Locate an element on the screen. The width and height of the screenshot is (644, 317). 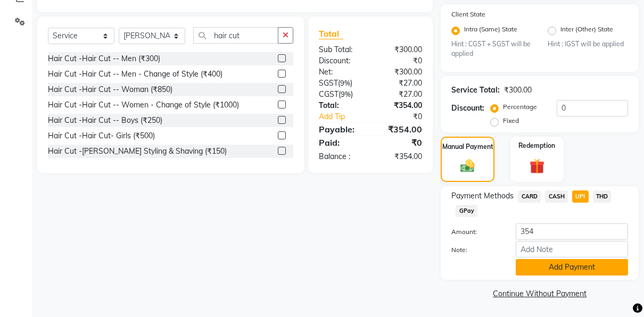
div: Hair Cut -Hair Cut -- Woman (₹850) is located at coordinates (110, 89).